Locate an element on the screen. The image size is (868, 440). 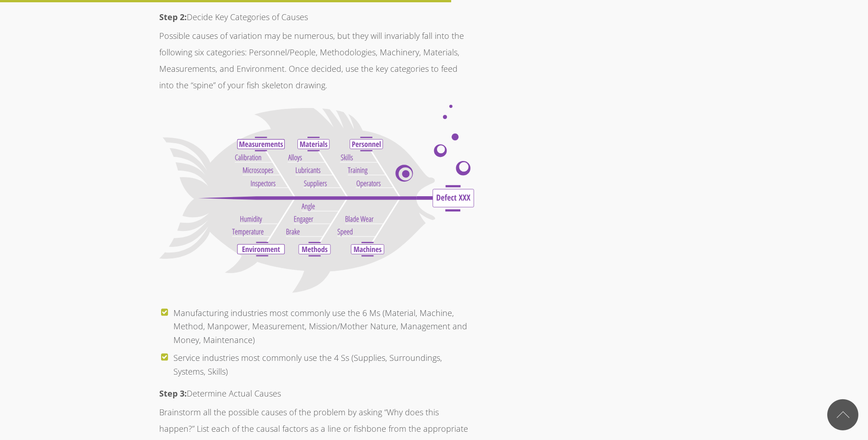
p: Possible causes of variation may be numerous, but they will invariably fall into the following si... is located at coordinates (317, 60).